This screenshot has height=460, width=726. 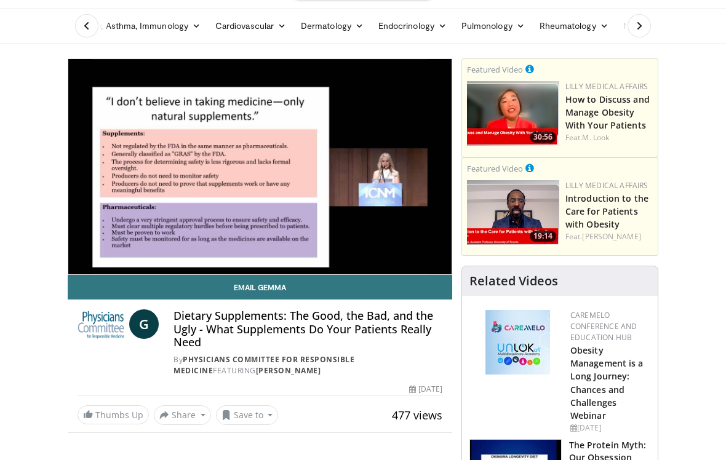 I want to click on h4: Related Videos, so click(x=514, y=281).